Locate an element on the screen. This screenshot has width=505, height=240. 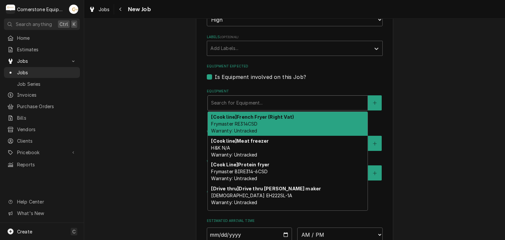
span: Clients is located at coordinates (47, 141).